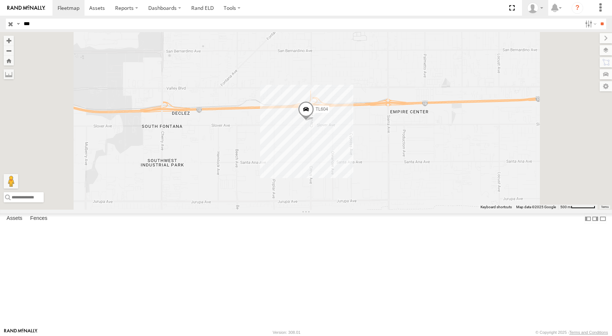 This screenshot has height=336, width=612. Describe the element at coordinates (39, 219) in the screenshot. I see `label: Fences` at that location.